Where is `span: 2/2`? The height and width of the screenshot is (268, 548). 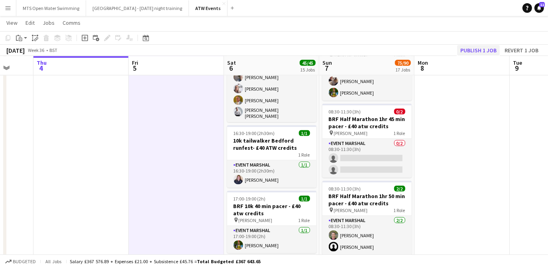 span: 2/2 is located at coordinates (400, 188).